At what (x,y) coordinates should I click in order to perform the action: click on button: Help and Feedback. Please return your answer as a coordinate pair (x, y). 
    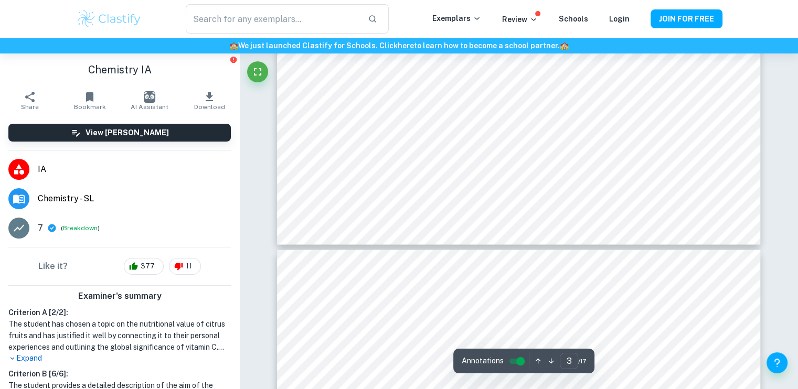
    Looking at the image, I should click on (777, 363).